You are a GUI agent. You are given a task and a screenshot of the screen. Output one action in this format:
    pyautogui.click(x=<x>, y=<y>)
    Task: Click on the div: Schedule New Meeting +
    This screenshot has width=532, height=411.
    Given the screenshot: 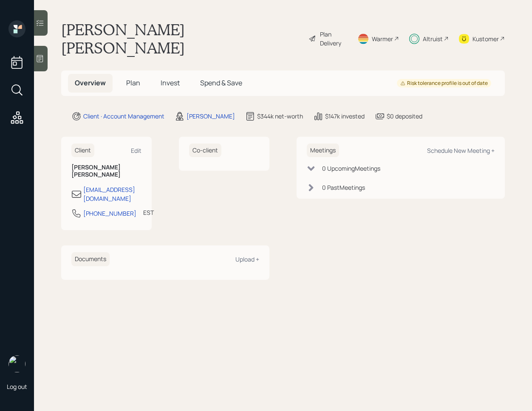 What is the action you would take?
    pyautogui.click(x=461, y=150)
    